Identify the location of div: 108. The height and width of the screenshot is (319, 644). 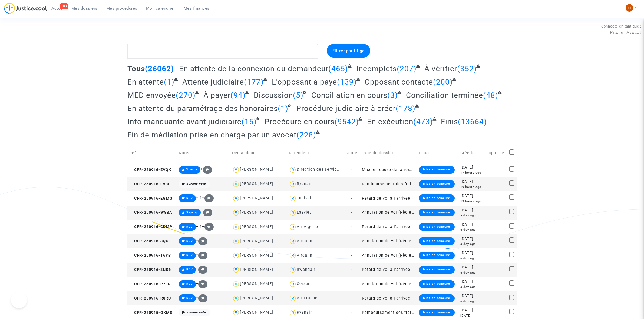
(64, 6).